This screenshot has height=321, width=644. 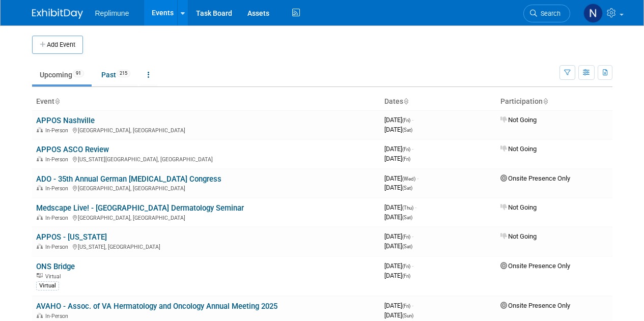 I want to click on span: Virtual, so click(x=54, y=276).